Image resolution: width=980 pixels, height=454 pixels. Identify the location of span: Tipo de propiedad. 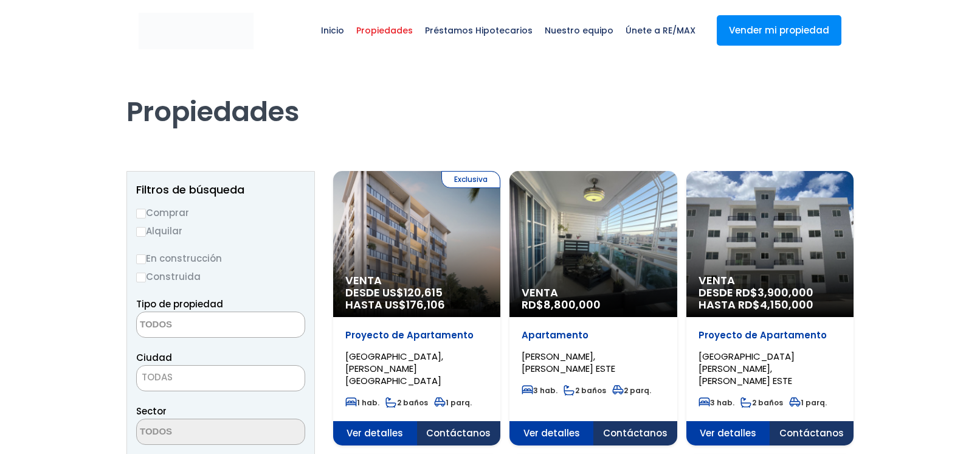
(179, 303).